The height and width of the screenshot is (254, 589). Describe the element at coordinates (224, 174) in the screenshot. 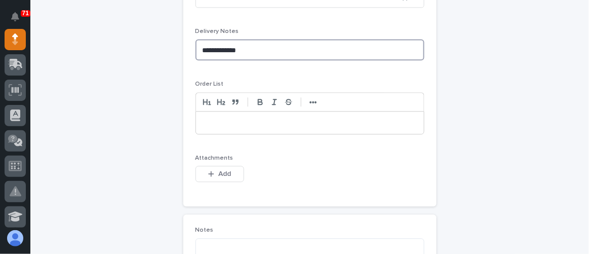

I see `span: Add` at that location.